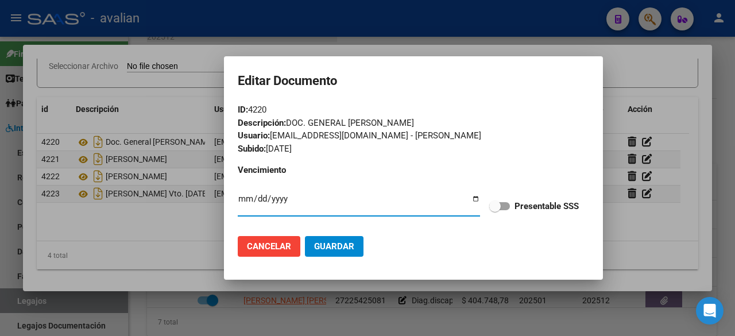 The height and width of the screenshot is (336, 735). What do you see at coordinates (262, 123) in the screenshot?
I see `strong: Descripción:` at bounding box center [262, 123].